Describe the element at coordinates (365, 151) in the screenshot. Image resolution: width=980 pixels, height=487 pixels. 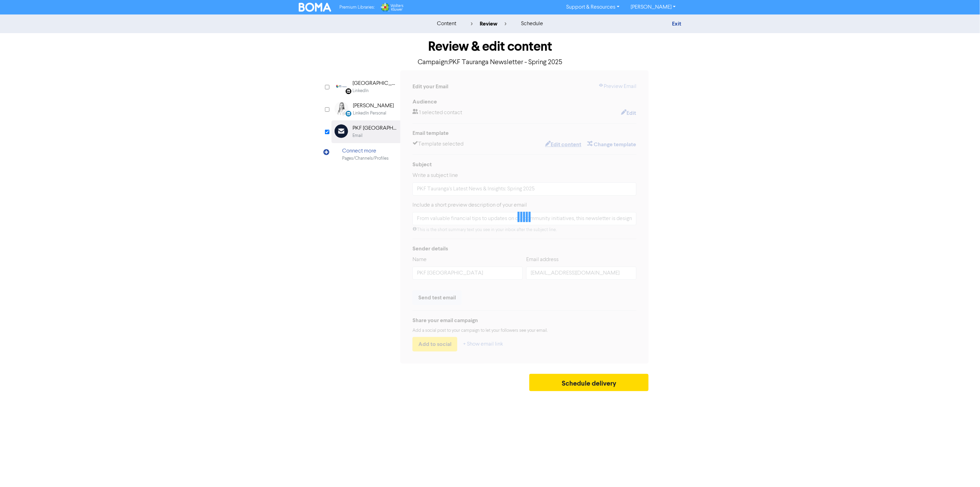
I see `div: Connect more` at that location.